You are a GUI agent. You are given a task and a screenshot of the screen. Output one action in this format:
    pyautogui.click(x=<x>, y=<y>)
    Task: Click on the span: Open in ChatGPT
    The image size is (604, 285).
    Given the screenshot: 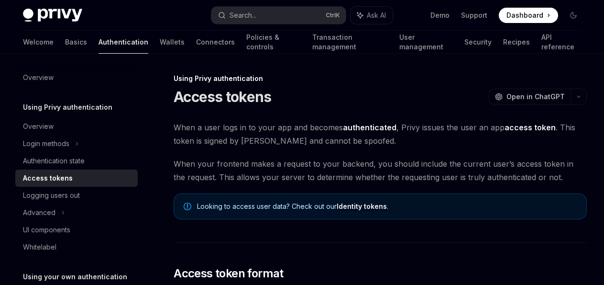 What is the action you would take?
    pyautogui.click(x=536, y=97)
    